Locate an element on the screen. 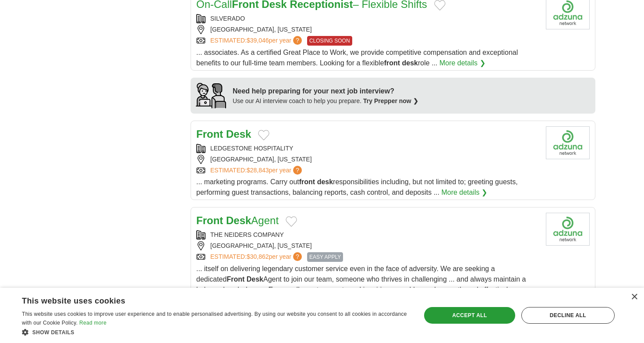 The height and width of the screenshot is (343, 644). div: LEDGESTONE HOSPITALITY is located at coordinates (368, 148).